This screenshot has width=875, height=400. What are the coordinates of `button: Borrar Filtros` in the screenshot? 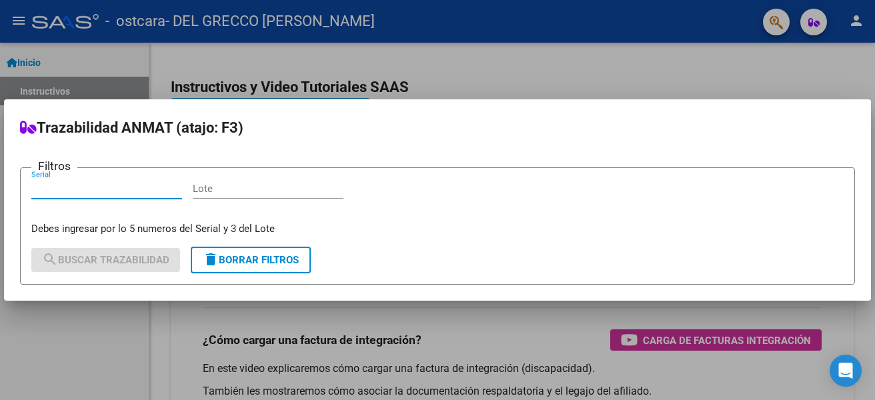 It's located at (251, 260).